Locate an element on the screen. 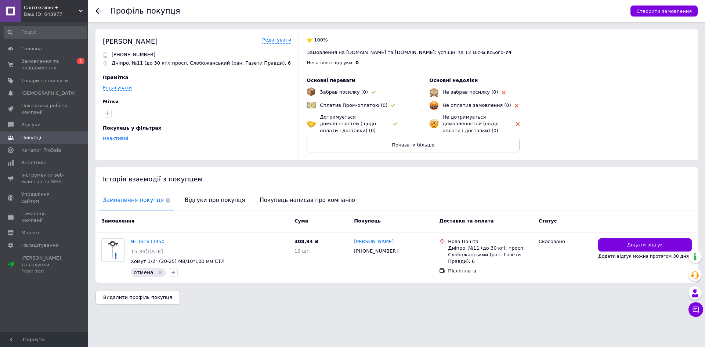 The width and height of the screenshot is (705, 347). span: Показати більше is located at coordinates (413, 145).